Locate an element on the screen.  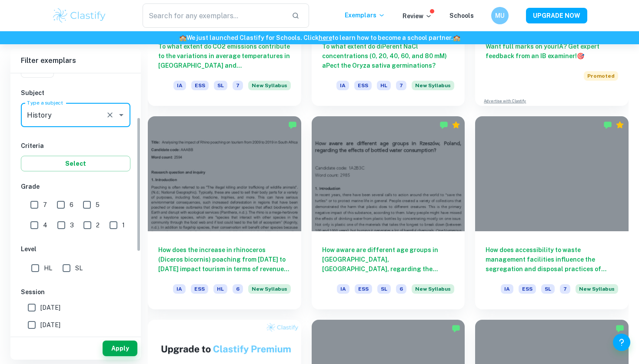
a: Clastify logo is located at coordinates (79, 16).